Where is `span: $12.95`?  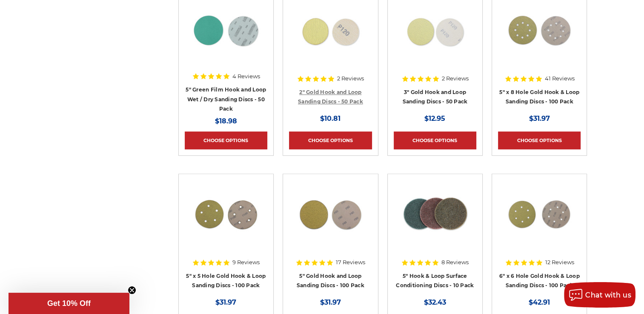
span: $12.95 is located at coordinates (435, 118).